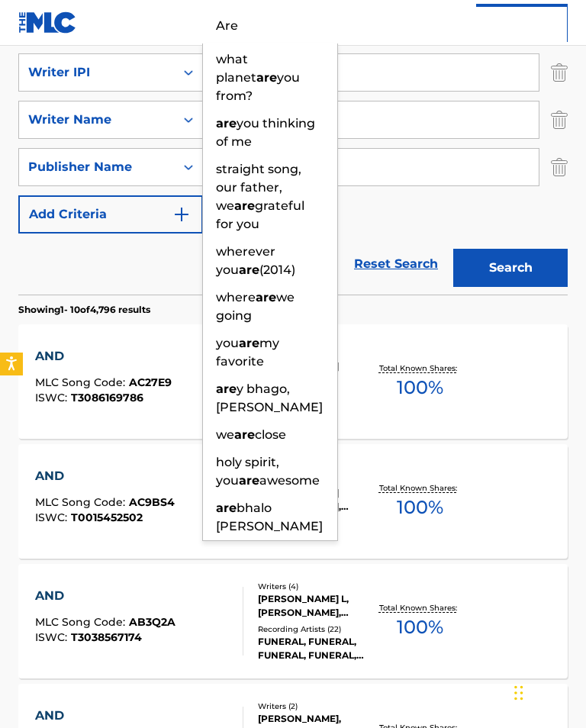 This screenshot has height=728, width=586. What do you see at coordinates (225, 434) in the screenshot?
I see `span: we` at bounding box center [225, 434].